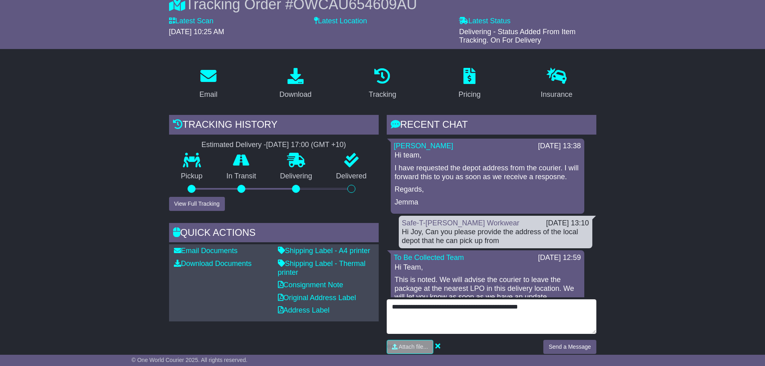 Image resolution: width=765 pixels, height=366 pixels. What do you see at coordinates (197, 204) in the screenshot?
I see `button: View Full Tracking` at bounding box center [197, 204].